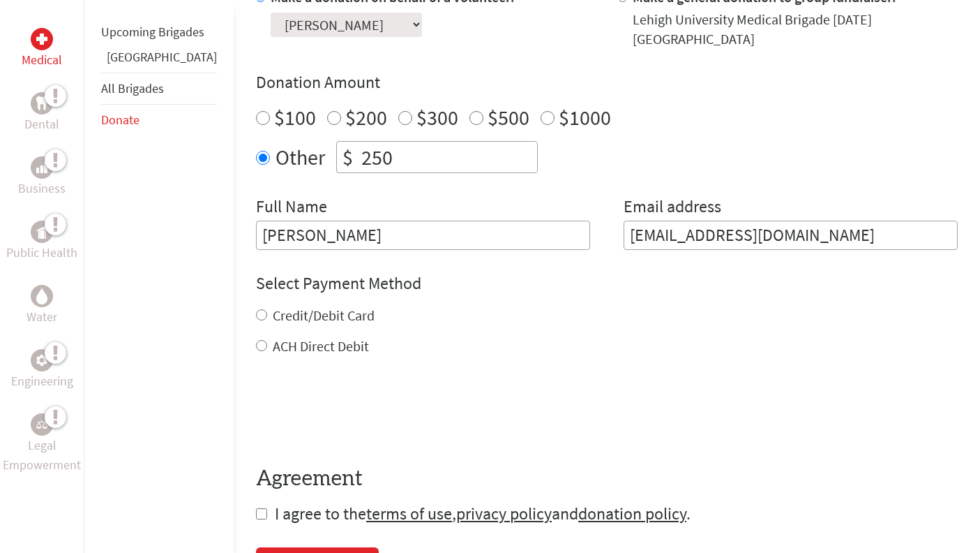 Image resolution: width=980 pixels, height=553 pixels. What do you see at coordinates (42, 306) in the screenshot?
I see `a: WaterWater` at bounding box center [42, 306].